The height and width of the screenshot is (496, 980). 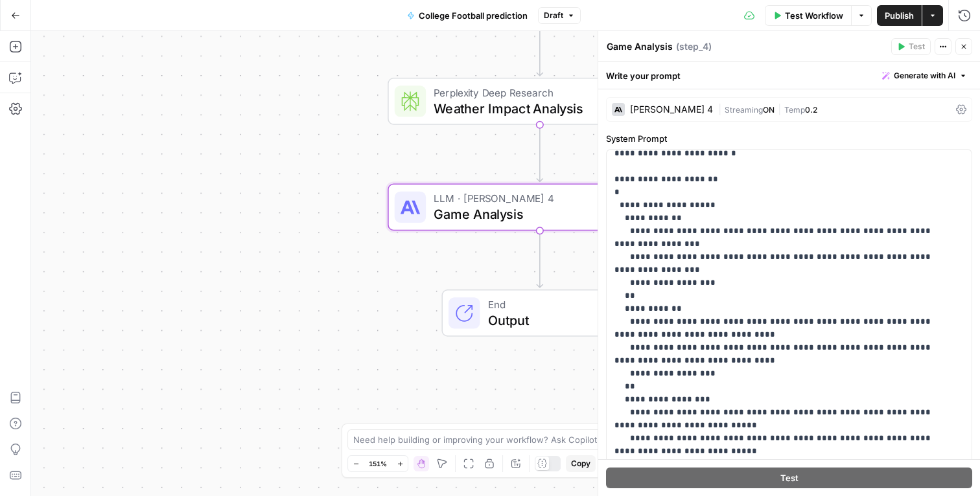 I want to click on label: System Prompt, so click(x=789, y=138).